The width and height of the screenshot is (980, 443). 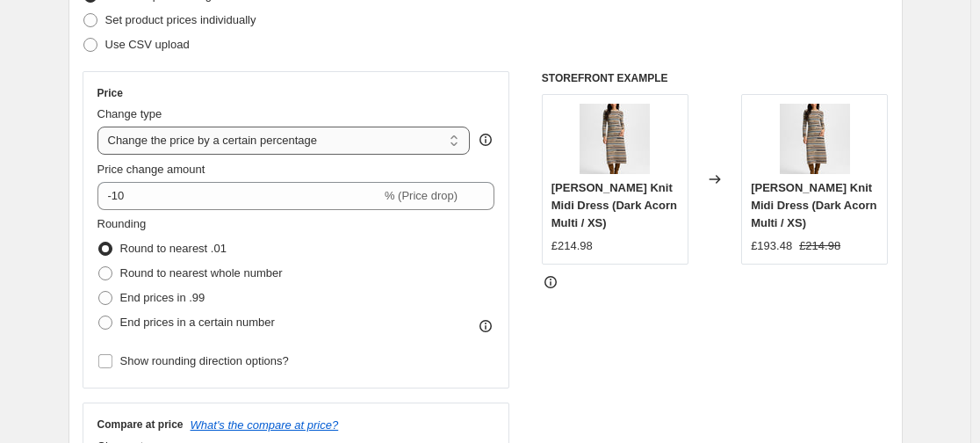 What do you see at coordinates (201, 272) in the screenshot?
I see `span: Round to nearest whole number` at bounding box center [201, 272].